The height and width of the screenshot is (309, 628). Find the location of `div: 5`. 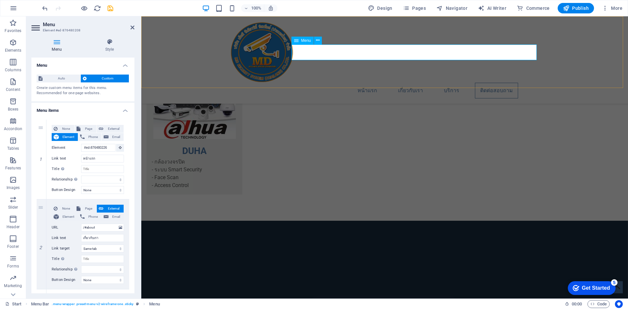

div: 5 is located at coordinates (52, 5).